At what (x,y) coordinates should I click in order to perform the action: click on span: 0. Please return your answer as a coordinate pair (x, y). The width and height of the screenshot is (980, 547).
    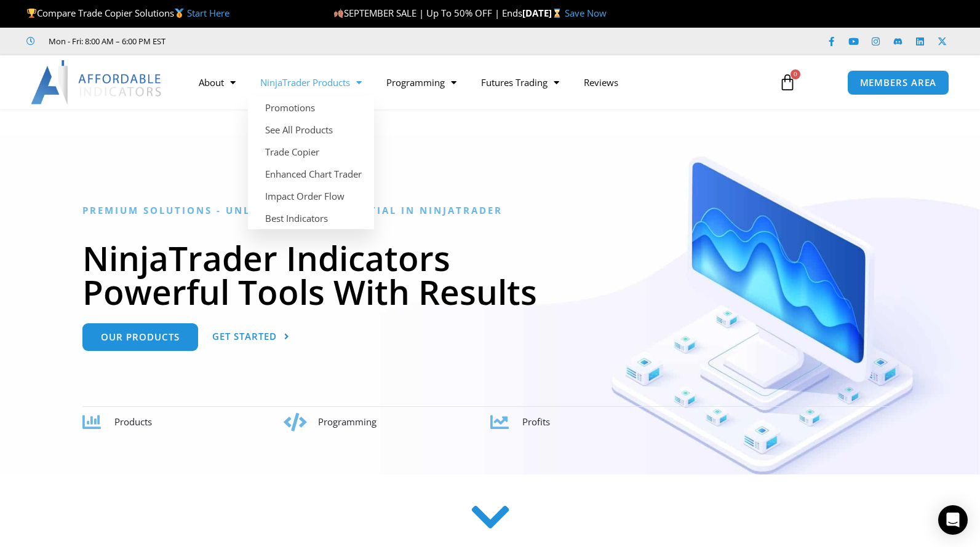
    Looking at the image, I should click on (796, 75).